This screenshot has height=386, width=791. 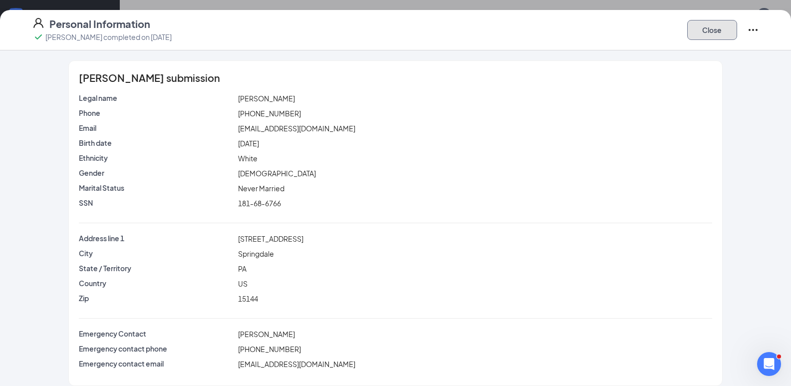 What do you see at coordinates (156, 283) in the screenshot?
I see `p: Country` at bounding box center [156, 283].